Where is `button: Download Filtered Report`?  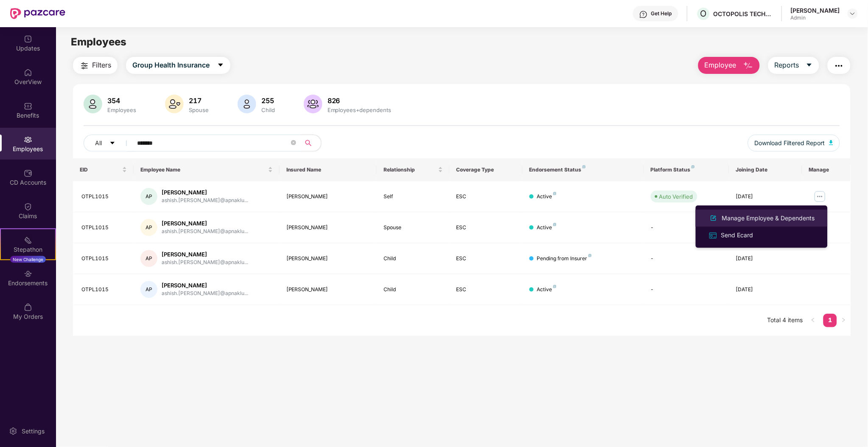
button: Download Filtered Report is located at coordinates (794, 143).